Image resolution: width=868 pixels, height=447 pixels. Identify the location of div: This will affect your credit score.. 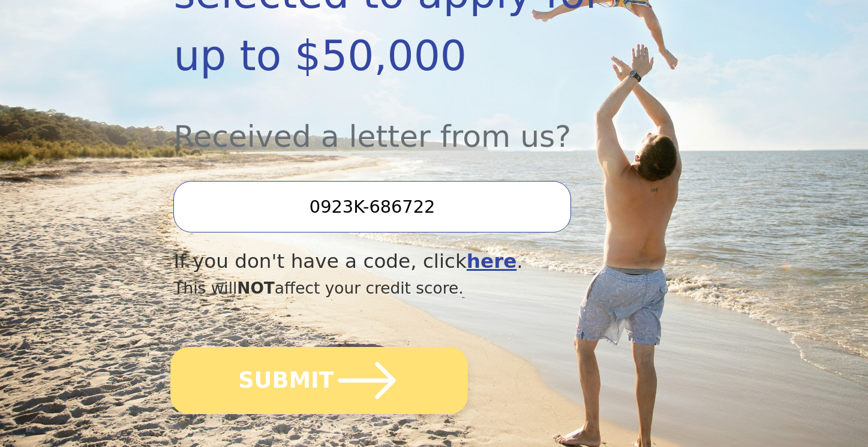
(395, 288).